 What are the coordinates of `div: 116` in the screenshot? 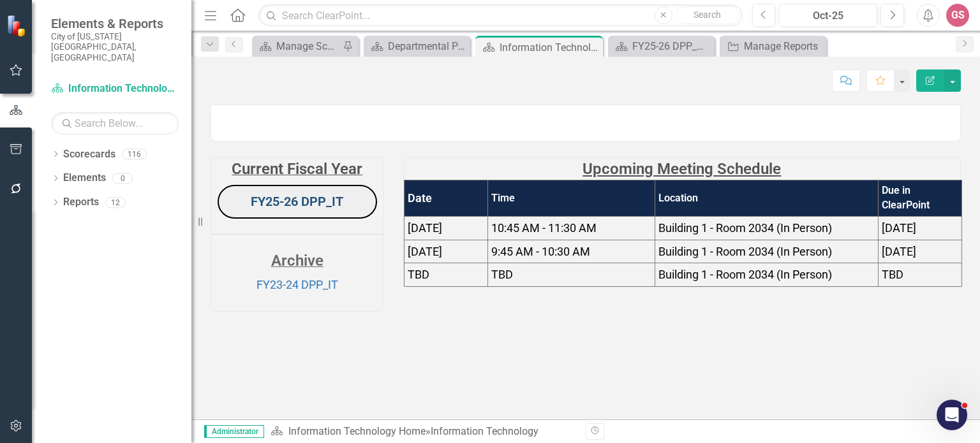 It's located at (134, 153).